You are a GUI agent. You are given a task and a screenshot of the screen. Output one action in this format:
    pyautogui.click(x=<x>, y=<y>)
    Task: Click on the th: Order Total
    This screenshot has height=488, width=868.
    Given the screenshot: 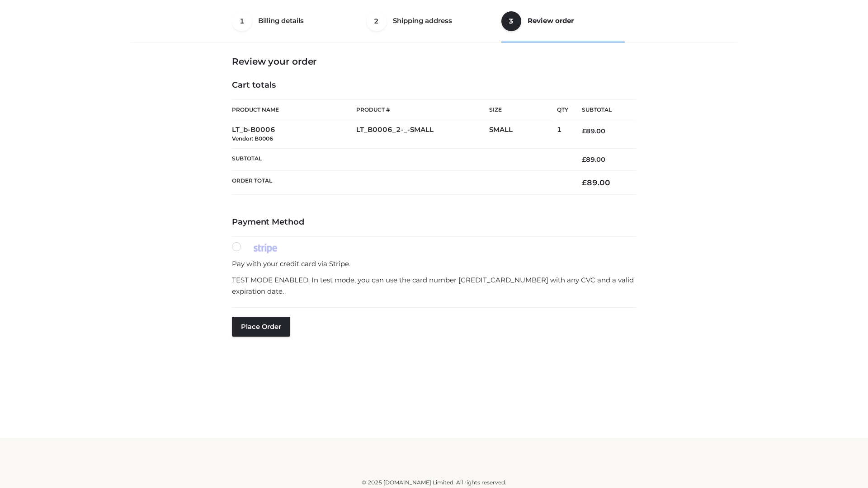 What is the action you would take?
    pyautogui.click(x=400, y=183)
    